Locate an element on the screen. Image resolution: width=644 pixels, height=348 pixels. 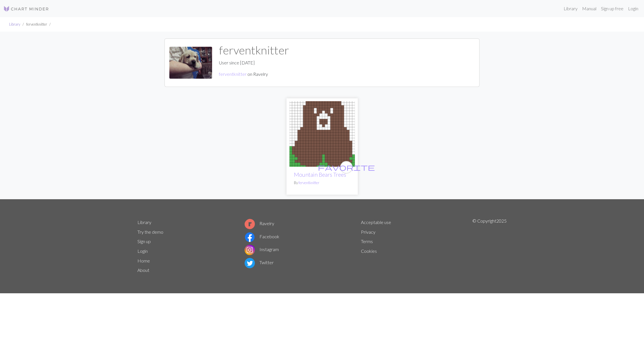
a: Twitter is located at coordinates (259, 262).